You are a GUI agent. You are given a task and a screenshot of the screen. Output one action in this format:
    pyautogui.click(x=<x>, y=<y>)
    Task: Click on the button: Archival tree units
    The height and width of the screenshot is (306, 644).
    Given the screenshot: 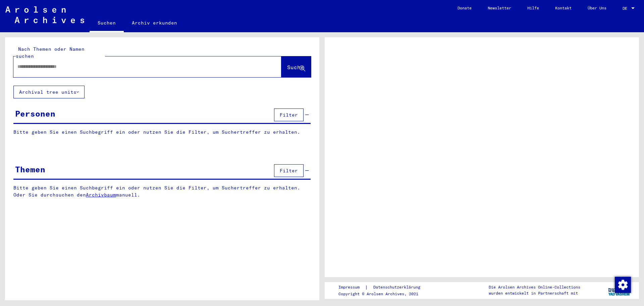 What is the action you would take?
    pyautogui.click(x=49, y=92)
    